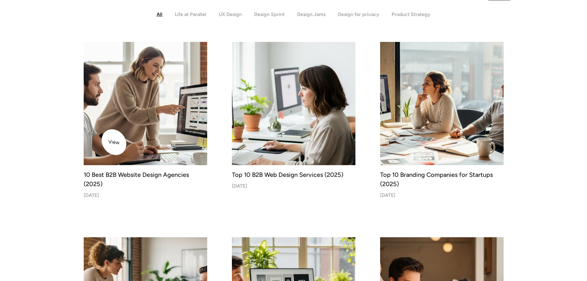 The width and height of the screenshot is (587, 281). I want to click on div: 10 Best B2B Website Design Agencies (2025), so click(145, 180).